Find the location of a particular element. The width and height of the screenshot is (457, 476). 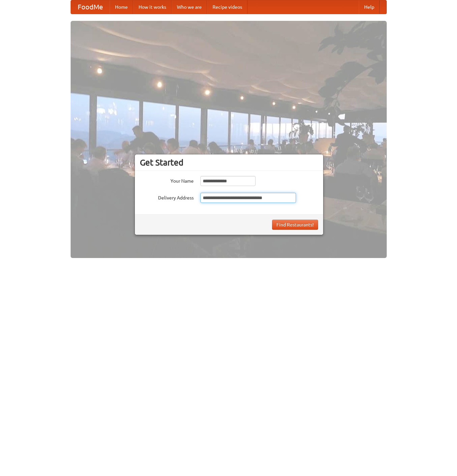

a: FoodMe is located at coordinates (90, 7).